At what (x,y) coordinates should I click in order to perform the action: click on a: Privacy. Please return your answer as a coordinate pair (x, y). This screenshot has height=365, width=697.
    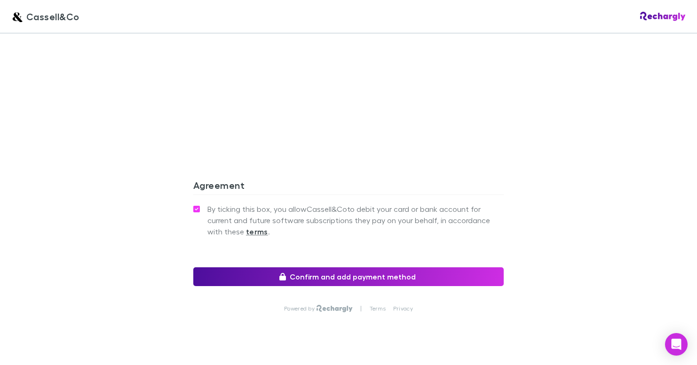
    Looking at the image, I should click on (403, 309).